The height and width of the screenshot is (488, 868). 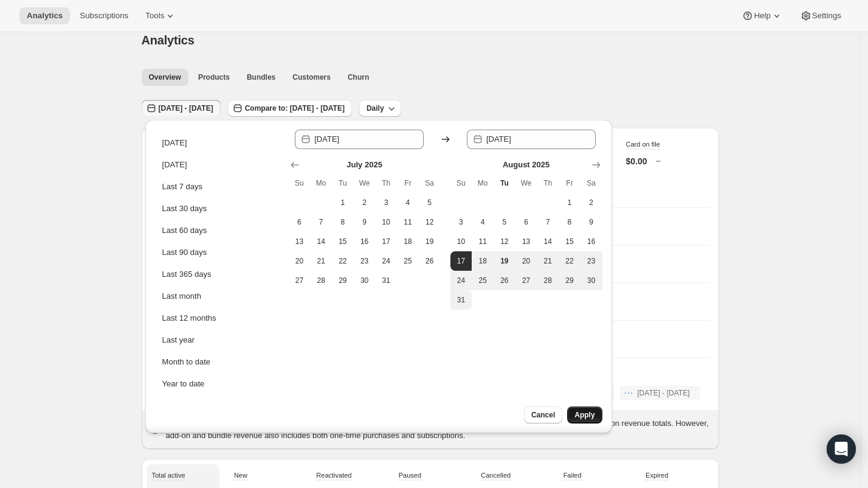 I want to click on span: 6, so click(x=300, y=222).